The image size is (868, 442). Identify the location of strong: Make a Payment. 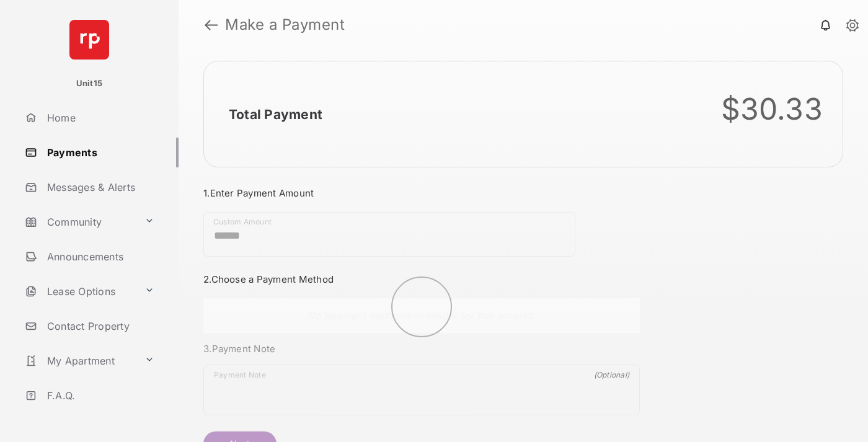
(284, 24).